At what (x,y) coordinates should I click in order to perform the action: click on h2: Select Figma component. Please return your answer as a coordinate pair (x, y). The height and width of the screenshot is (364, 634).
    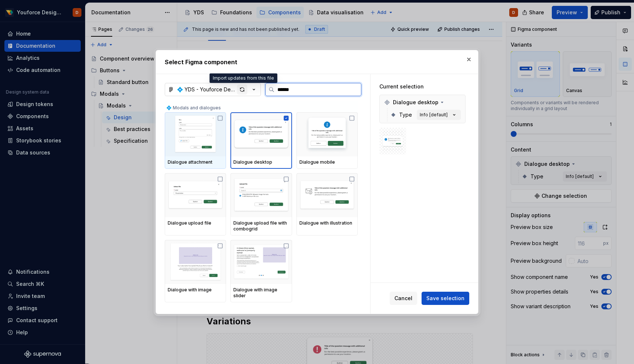
    Looking at the image, I should click on (317, 62).